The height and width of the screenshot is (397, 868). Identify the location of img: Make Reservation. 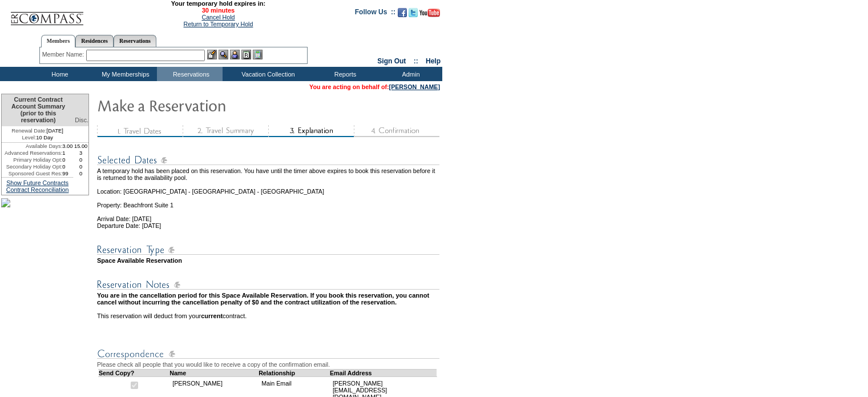
(211, 105).